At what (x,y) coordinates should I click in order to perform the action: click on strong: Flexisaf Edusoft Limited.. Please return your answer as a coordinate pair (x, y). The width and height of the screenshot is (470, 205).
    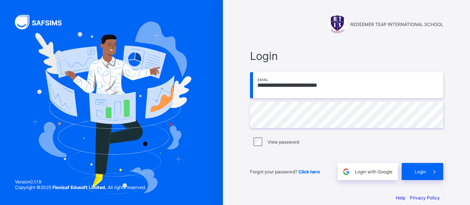
    Looking at the image, I should click on (80, 187).